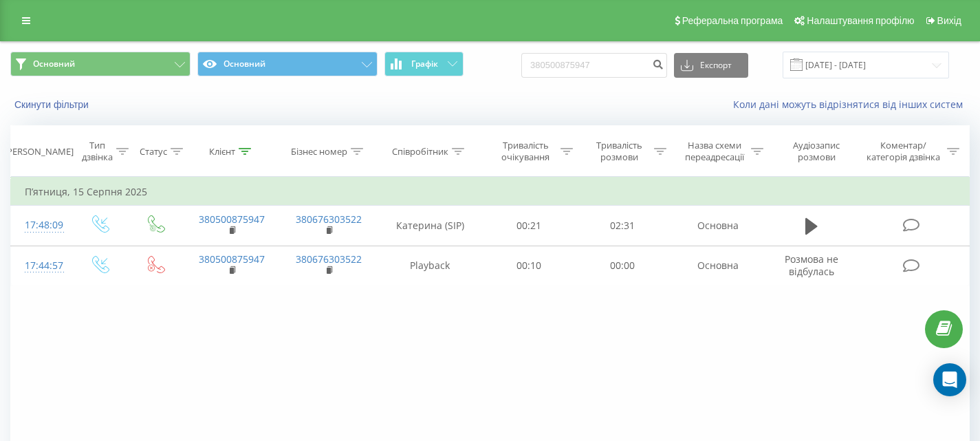 The width and height of the screenshot is (980, 441). Describe the element at coordinates (622, 226) in the screenshot. I see `td: 02:31` at that location.